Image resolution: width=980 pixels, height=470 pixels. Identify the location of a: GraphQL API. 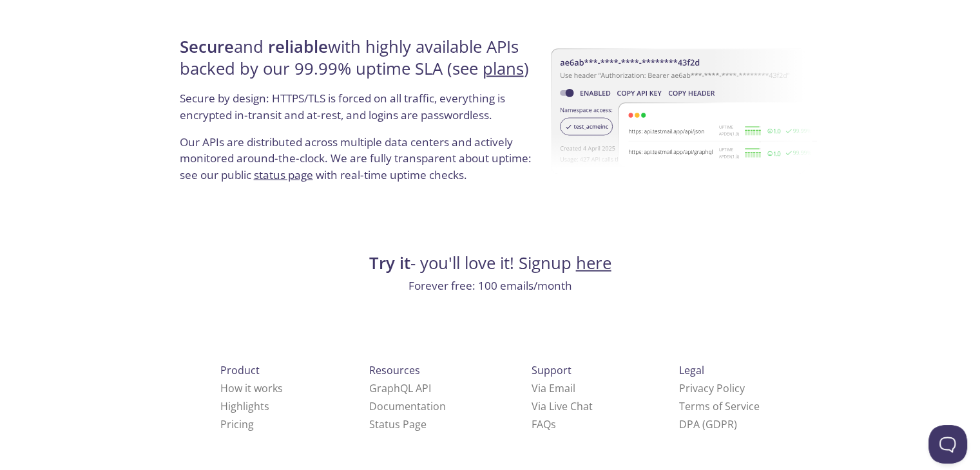
(400, 389).